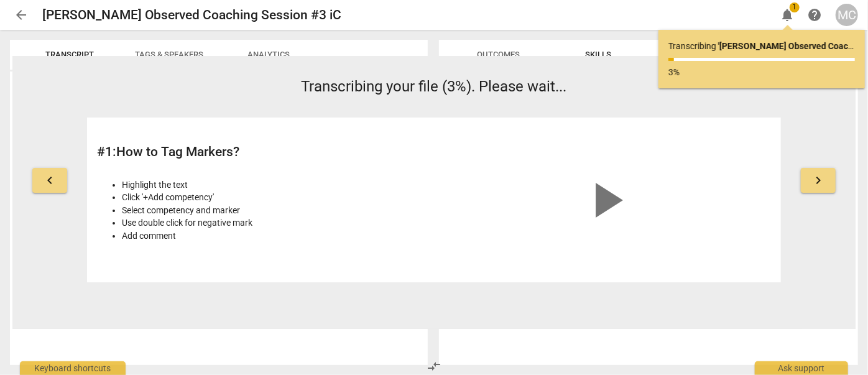 The width and height of the screenshot is (868, 375). Describe the element at coordinates (847, 15) in the screenshot. I see `div: MC` at that location.